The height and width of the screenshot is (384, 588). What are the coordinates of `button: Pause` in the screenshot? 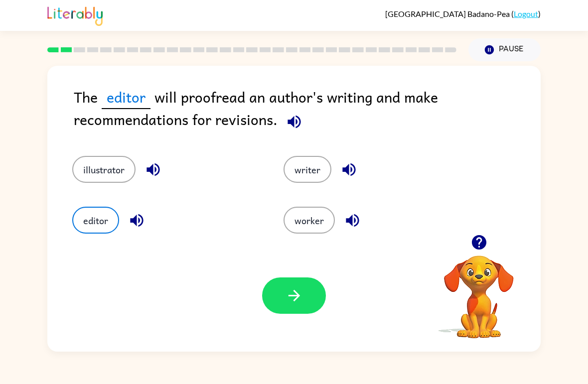 It's located at (504, 50).